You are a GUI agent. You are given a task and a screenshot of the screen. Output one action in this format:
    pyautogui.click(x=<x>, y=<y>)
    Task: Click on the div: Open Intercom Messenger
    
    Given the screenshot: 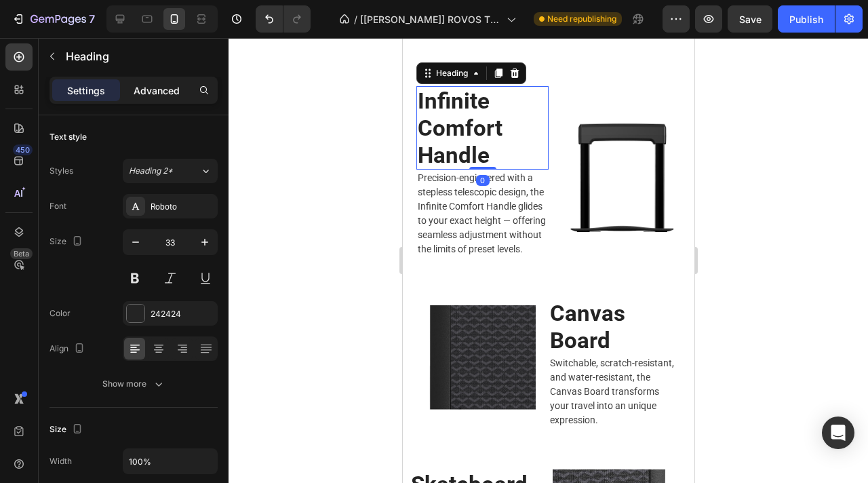 What is the action you would take?
    pyautogui.click(x=838, y=433)
    